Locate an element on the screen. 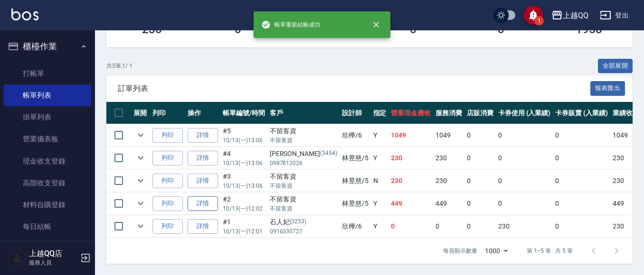 This screenshot has height=275, width=644. th: 操作 is located at coordinates (203, 113).